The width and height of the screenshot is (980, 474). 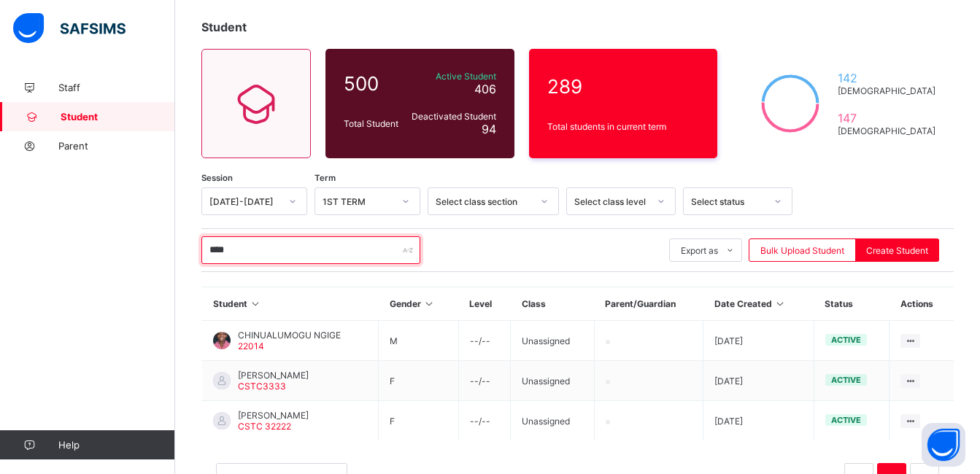 What do you see at coordinates (251, 346) in the screenshot?
I see `span: 22014` at bounding box center [251, 346].